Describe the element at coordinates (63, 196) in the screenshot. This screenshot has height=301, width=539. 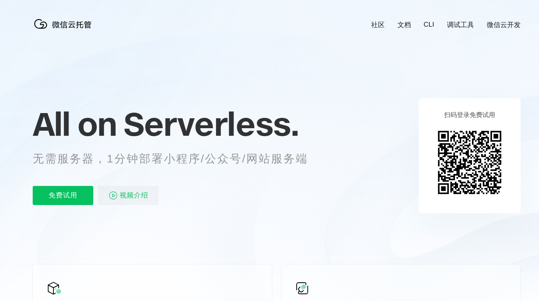
I see `p: 免费试用` at that location.